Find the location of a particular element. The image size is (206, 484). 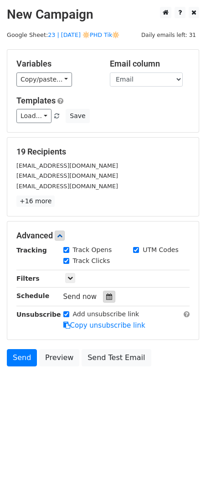

a: Copy/paste... is located at coordinates (44, 79).